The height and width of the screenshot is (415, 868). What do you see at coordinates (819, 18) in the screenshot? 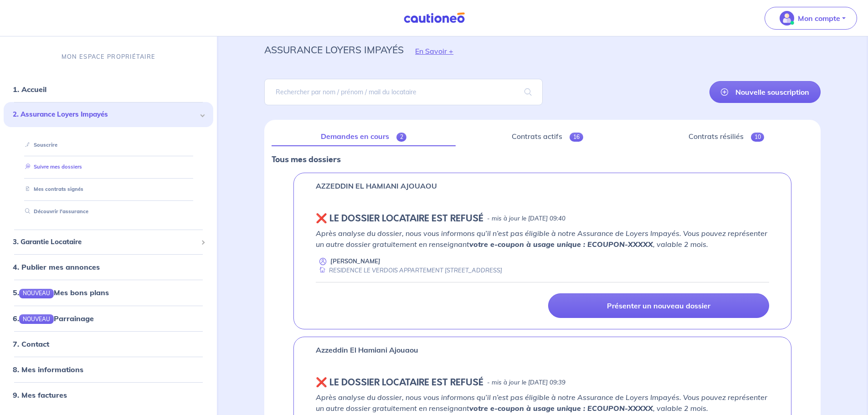
I see `p: Mon compte` at bounding box center [819, 18].